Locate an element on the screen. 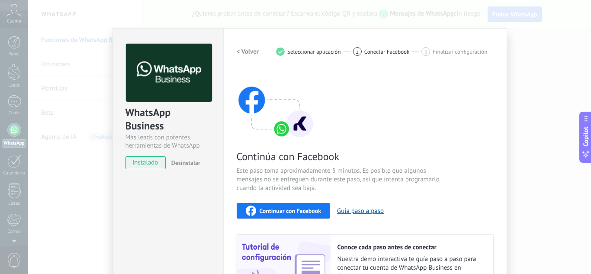 This screenshot has height=274, width=591. div: WhatsApp Business is located at coordinates (168, 119).